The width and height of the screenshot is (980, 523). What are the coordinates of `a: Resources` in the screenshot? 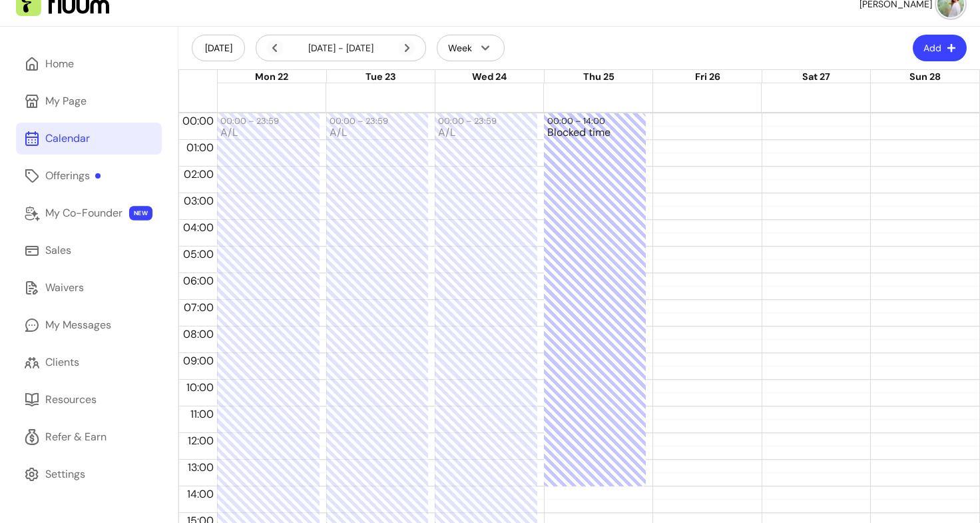 It's located at (88, 399).